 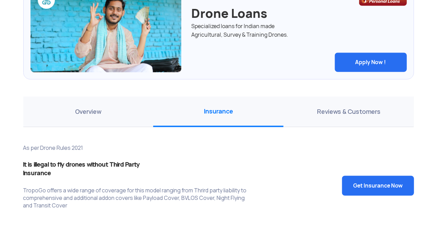 What do you see at coordinates (135, 195) in the screenshot?
I see `p: TropoGo offers a wide range of coverage for this model ranging from Thrird party liability to com...` at bounding box center [135, 195].